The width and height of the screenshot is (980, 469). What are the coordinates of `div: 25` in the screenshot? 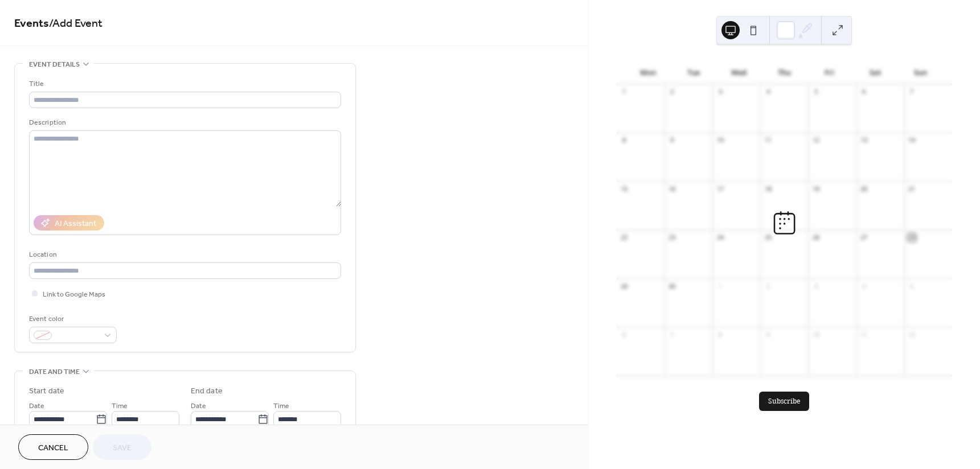 It's located at (768, 237).